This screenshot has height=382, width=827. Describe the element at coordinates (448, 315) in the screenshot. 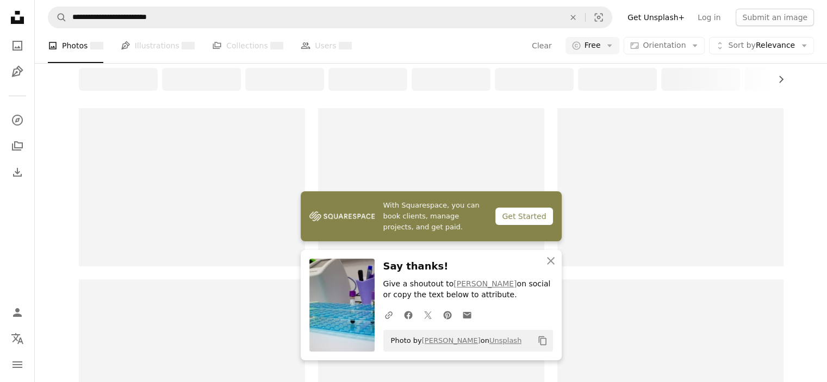

I see `a: Share on Pinterest` at that location.